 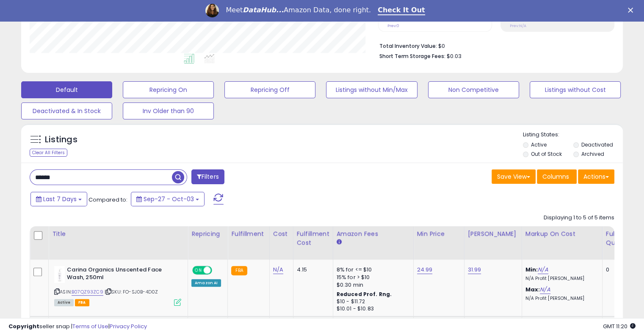 I want to click on b: Reduced Prof. Rng., so click(x=364, y=294).